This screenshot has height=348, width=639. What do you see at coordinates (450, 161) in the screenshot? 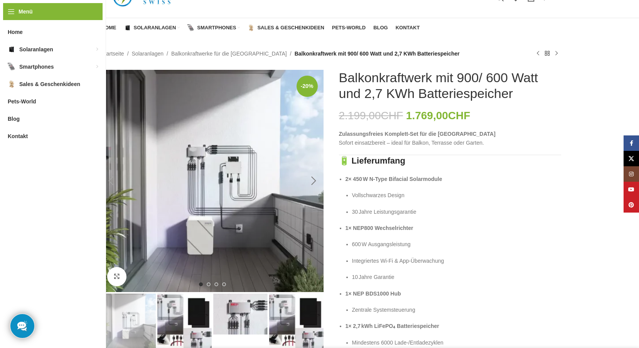
I see `h3: 🔋 Lieferumfang` at bounding box center [450, 161].